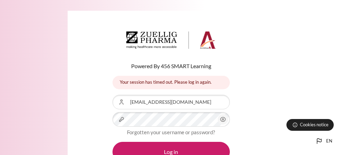 This screenshot has width=342, height=155. Describe the element at coordinates (171, 41) in the screenshot. I see `a: Architeck` at that location.